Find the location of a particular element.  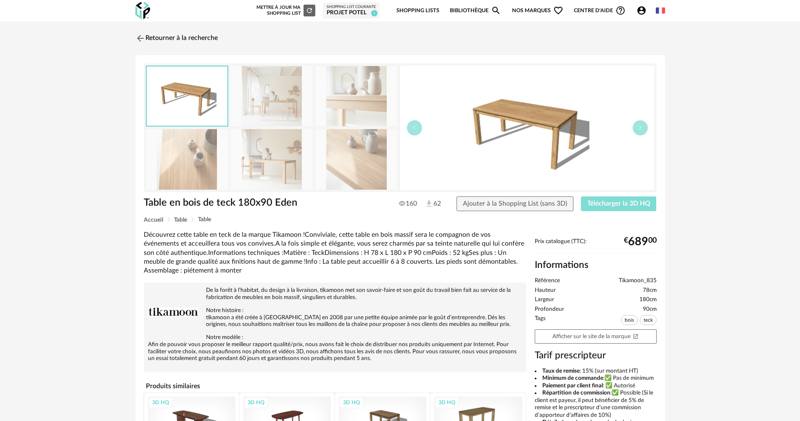

li: :✅ Pas de minimum is located at coordinates (595, 378).